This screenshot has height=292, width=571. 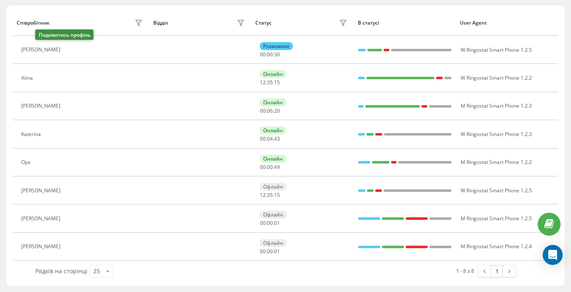 I want to click on div: Розмовляє, so click(x=276, y=46).